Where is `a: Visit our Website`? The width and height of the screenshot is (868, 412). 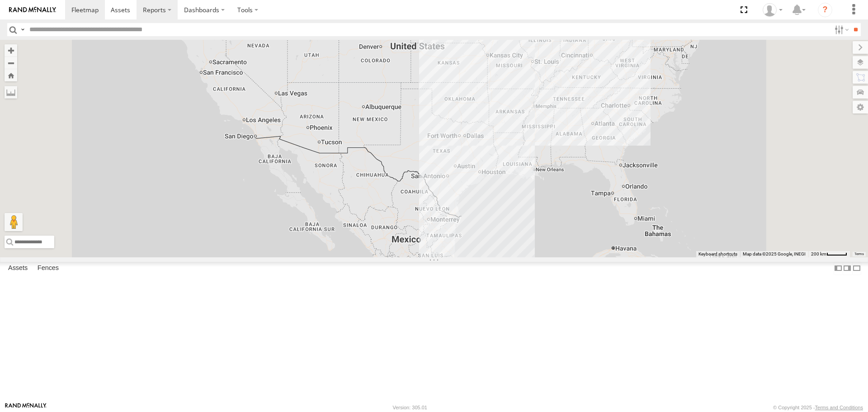 a: Visit our Website is located at coordinates (26, 407).